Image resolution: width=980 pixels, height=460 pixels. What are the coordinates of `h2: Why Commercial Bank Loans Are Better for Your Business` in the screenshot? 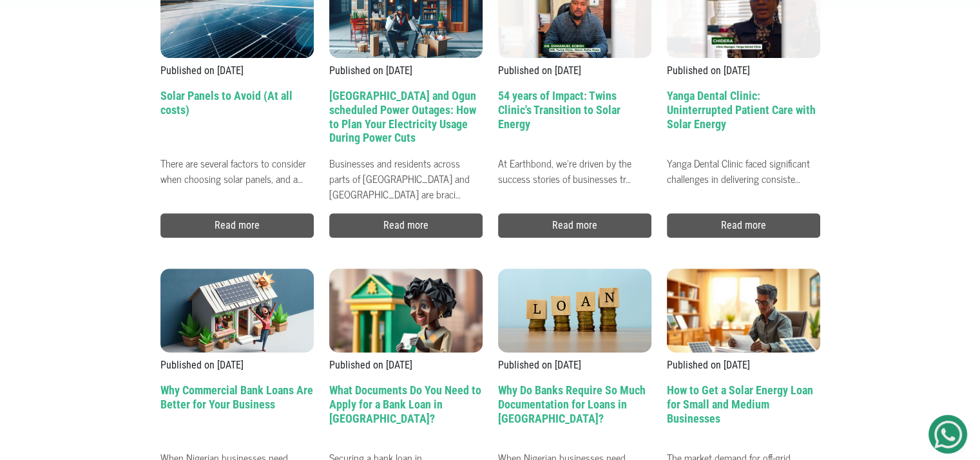 It's located at (237, 414).